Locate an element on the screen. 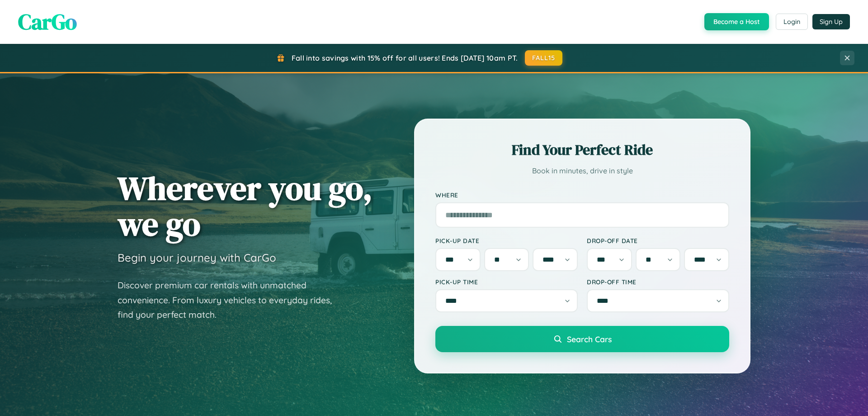  p: Book in minutes, drive in style is located at coordinates (582, 170).